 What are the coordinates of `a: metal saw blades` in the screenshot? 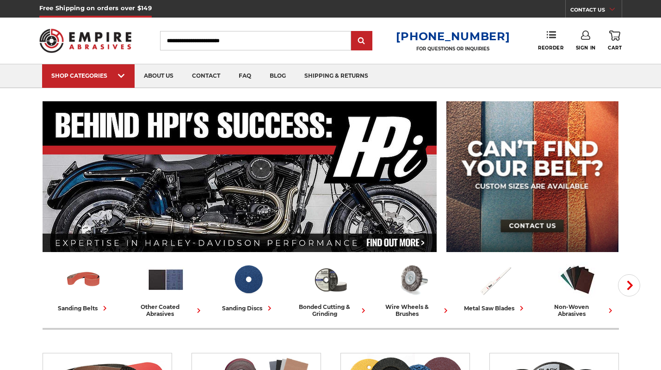 It's located at (495, 287).